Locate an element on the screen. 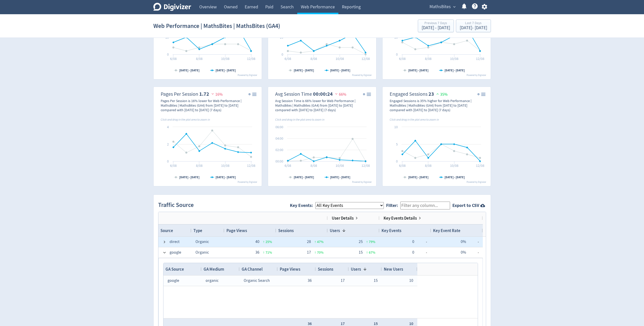 Image resolution: width=644 pixels, height=326 pixels. text: 10 is located at coordinates (396, 127).